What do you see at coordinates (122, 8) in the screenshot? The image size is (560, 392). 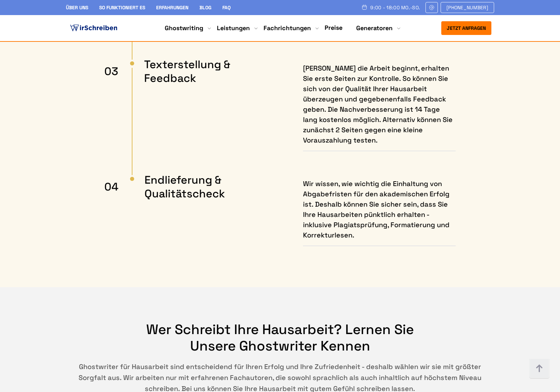 I see `a: So funktioniert es` at bounding box center [122, 8].